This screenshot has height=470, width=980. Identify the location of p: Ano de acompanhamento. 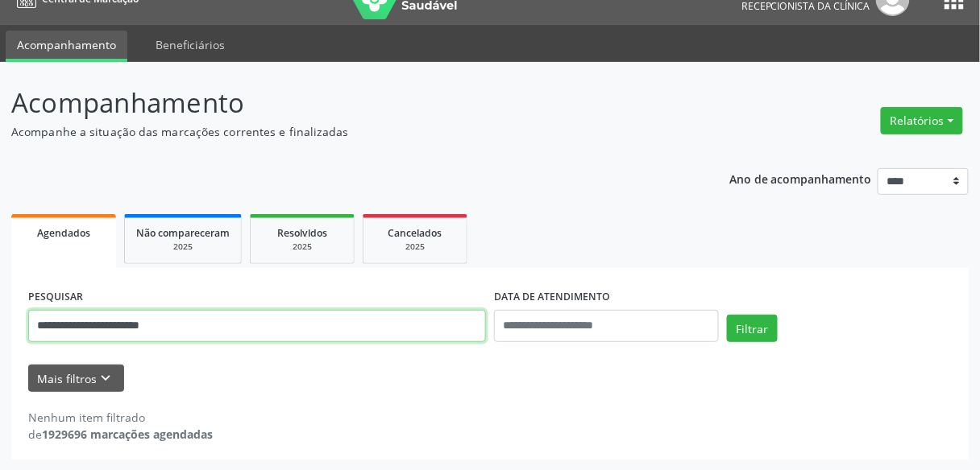
(801, 178).